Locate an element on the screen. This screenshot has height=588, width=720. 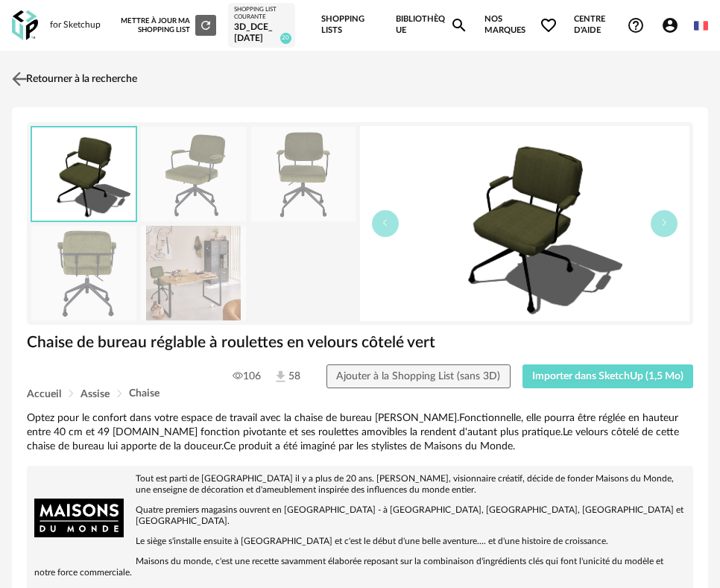
h1: Chaise de bureau réglable à roulettes en velours côtelé vert is located at coordinates (360, 342).